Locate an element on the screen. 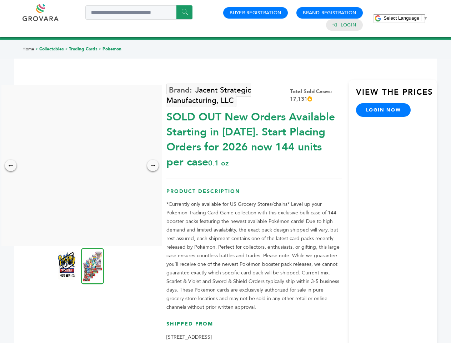 The height and width of the screenshot is (343, 451). h3: Shipped From is located at coordinates (254, 326).